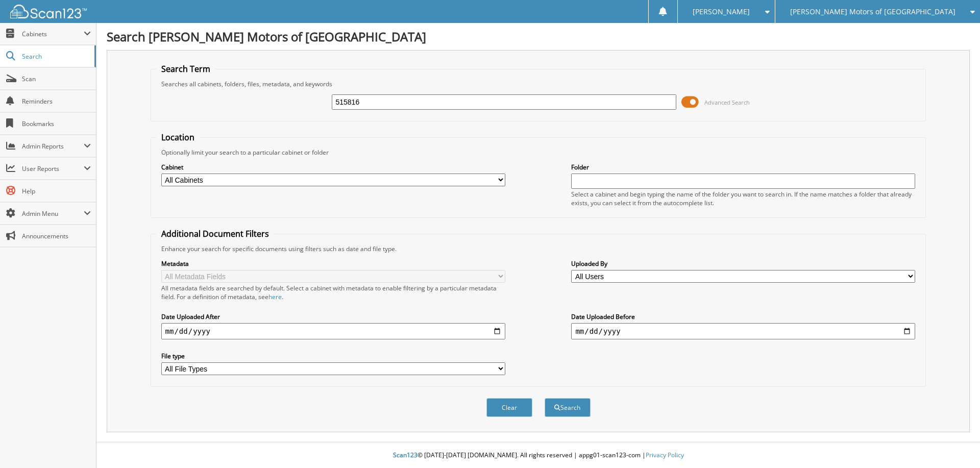 The height and width of the screenshot is (468, 980). What do you see at coordinates (333, 167) in the screenshot?
I see `label: Cabinet` at bounding box center [333, 167].